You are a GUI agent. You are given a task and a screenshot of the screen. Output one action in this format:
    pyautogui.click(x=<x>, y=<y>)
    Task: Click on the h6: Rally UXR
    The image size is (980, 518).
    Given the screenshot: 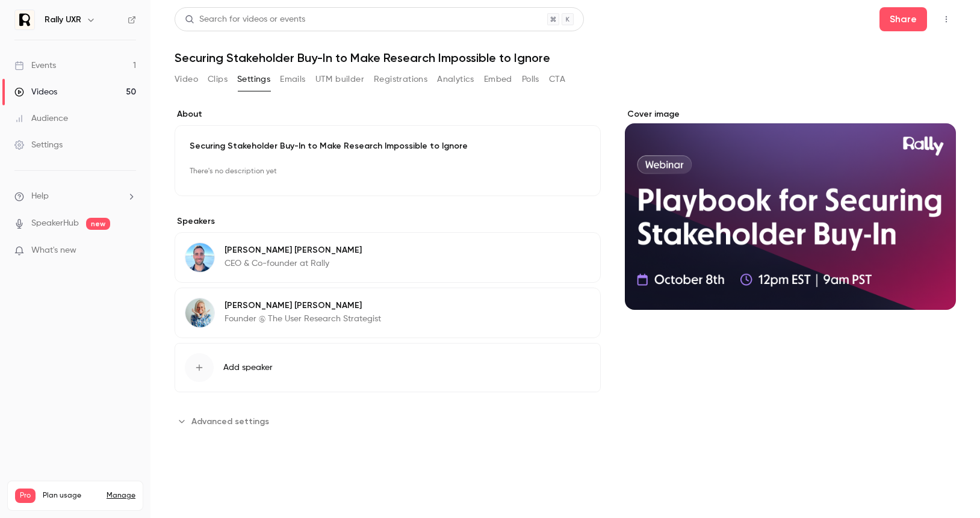 What is the action you would take?
    pyautogui.click(x=63, y=20)
    